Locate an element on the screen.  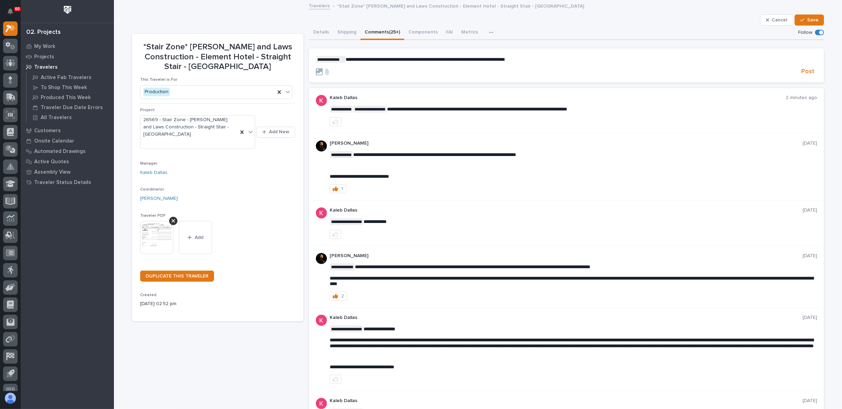
p: Active Fab Travelers is located at coordinates (66, 78).